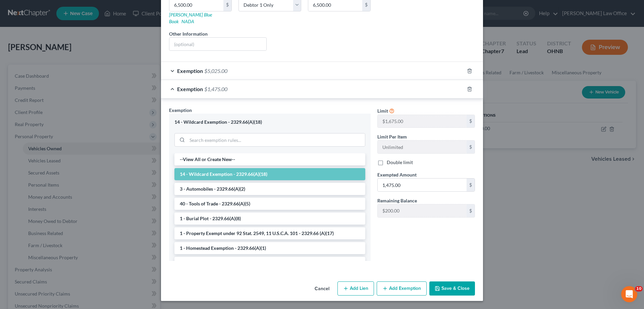 The width and height of the screenshot is (644, 309). Describe the element at coordinates (397, 200) in the screenshot. I see `label: Remaining Balance` at that location.